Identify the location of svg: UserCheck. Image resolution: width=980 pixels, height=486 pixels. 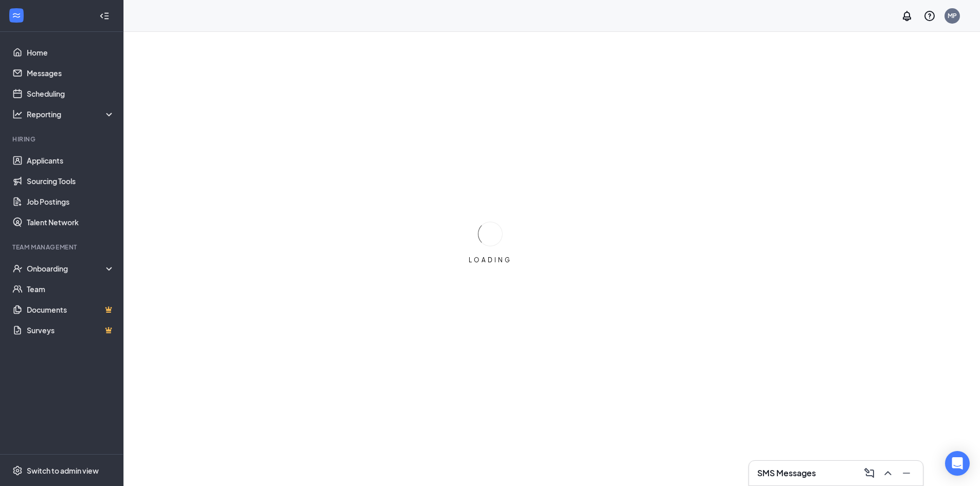
(17, 269).